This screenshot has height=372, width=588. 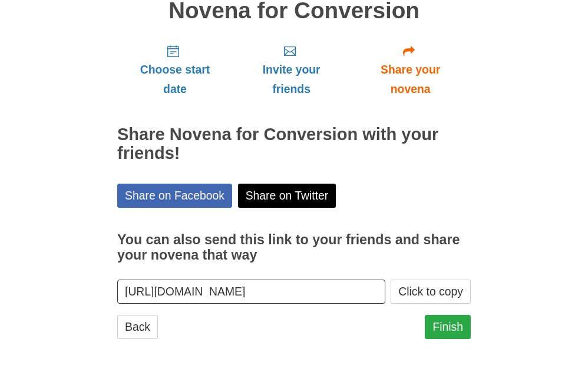 I want to click on a: Share your novena, so click(x=410, y=69).